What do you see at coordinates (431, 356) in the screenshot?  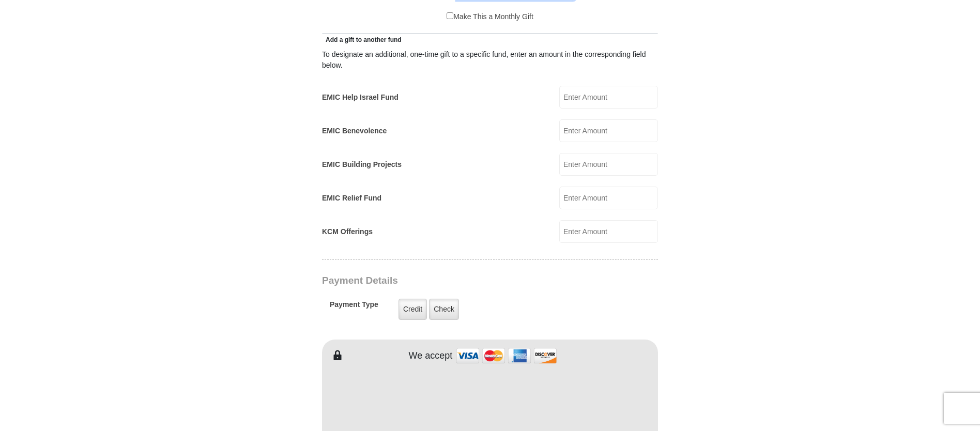 I see `h4: We accept` at bounding box center [431, 356].